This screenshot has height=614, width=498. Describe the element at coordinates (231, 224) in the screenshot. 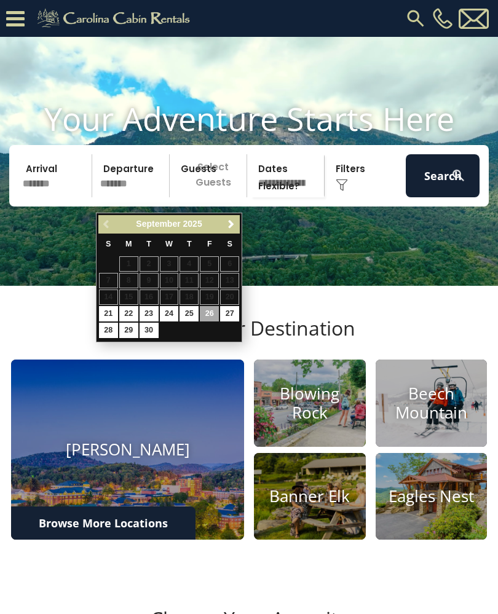

I see `span: Next` at that location.